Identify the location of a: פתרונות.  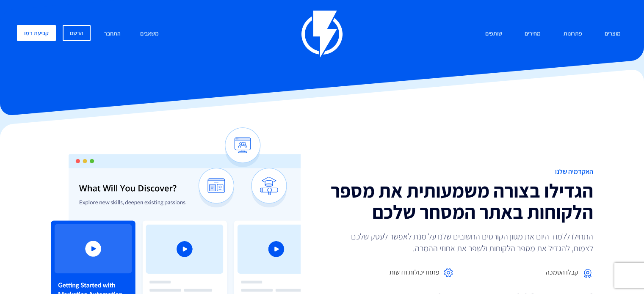
(573, 34).